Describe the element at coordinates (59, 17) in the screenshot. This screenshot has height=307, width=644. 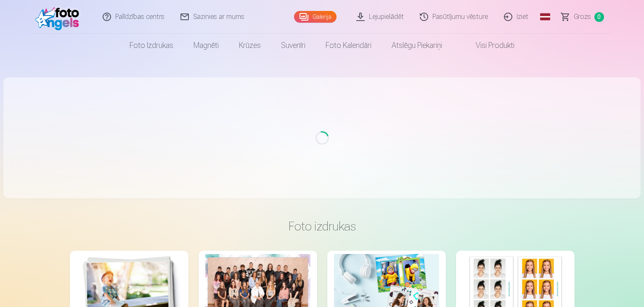
I see `img: /fa1` at that location.